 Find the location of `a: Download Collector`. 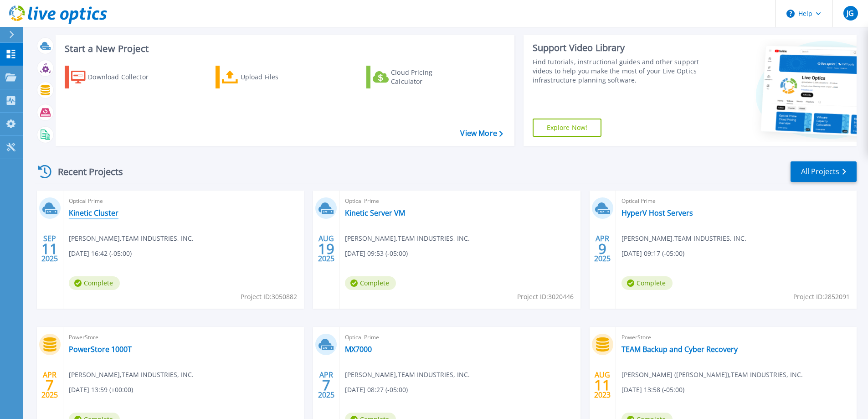

a: Download Collector is located at coordinates (115, 77).